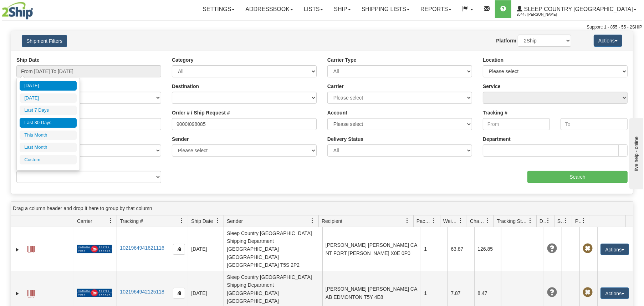  Describe the element at coordinates (18, 11) in the screenshot. I see `img: logo2044.jpg` at that location.